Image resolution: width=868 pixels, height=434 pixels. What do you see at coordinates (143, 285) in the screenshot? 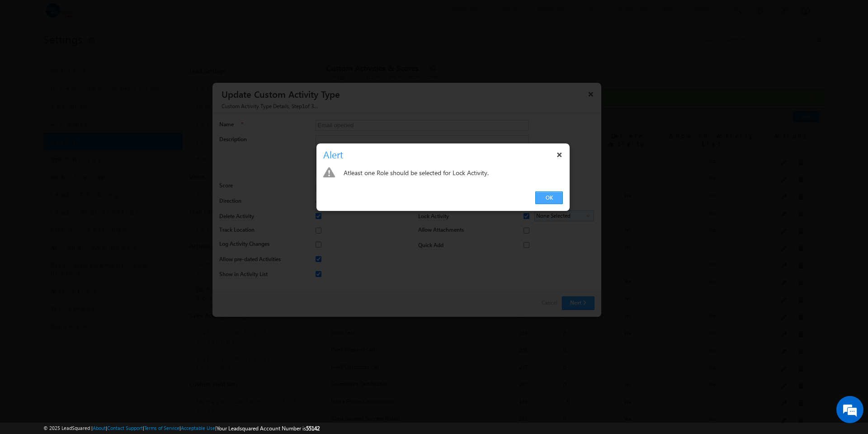
I see `em: Start Chat` at bounding box center [143, 285].